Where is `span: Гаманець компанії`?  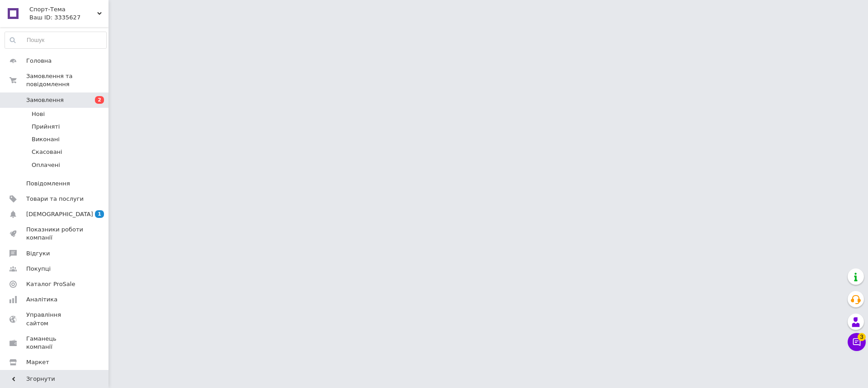 span: Гаманець компанії is located at coordinates (55, 343).